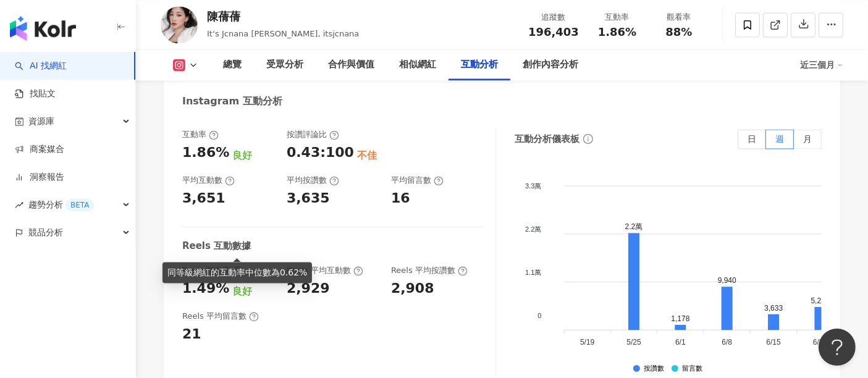  I want to click on tspan: 2.2萬, so click(533, 229).